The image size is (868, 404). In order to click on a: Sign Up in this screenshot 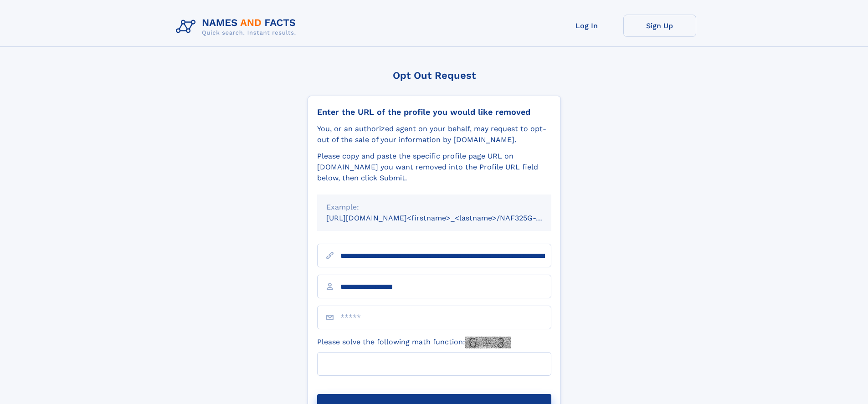, I will do `click(660, 26)`.